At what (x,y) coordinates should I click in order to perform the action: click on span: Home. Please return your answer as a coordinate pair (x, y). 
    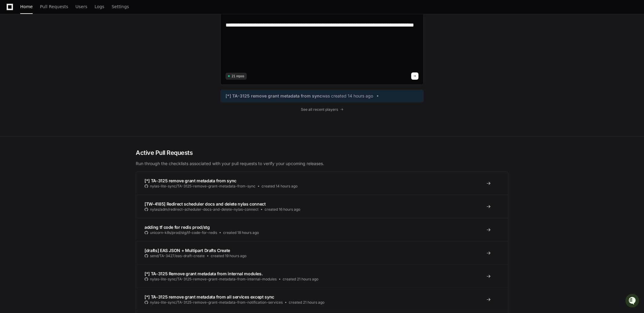
    Looking at the image, I should click on (27, 6).